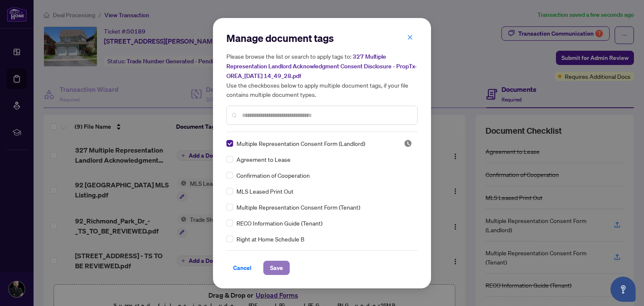  Describe the element at coordinates (322, 75) in the screenshot. I see `h5: Please browse the list or search to apply tags to: Use the checkboxes below to apply multiple doc...` at that location.